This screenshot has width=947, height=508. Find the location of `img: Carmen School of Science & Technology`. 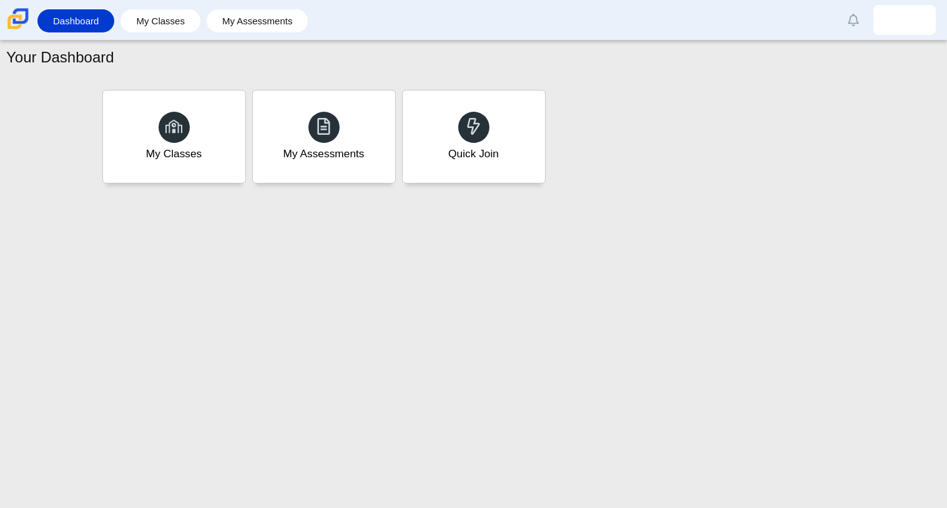

img: Carmen School of Science & Technology is located at coordinates (18, 19).